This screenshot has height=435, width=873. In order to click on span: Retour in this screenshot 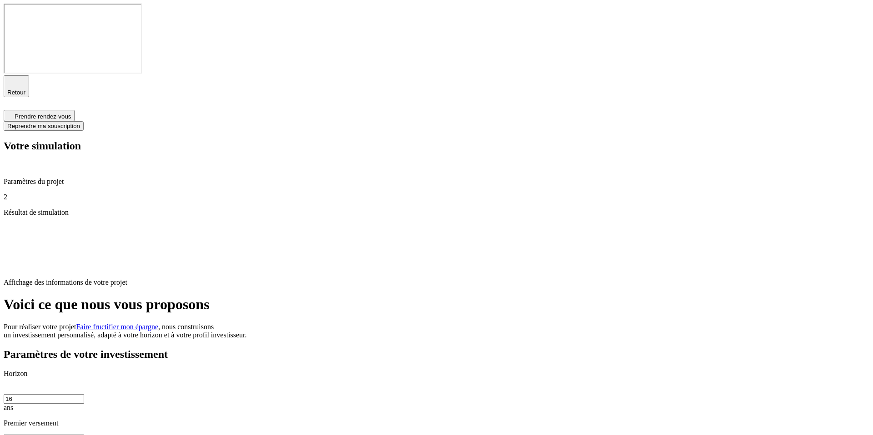, I will do `click(16, 92)`.